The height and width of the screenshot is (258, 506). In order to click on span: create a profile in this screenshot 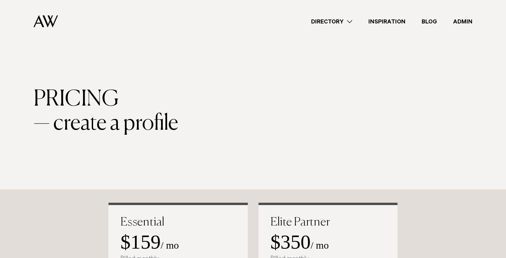, I will do `click(115, 123)`.